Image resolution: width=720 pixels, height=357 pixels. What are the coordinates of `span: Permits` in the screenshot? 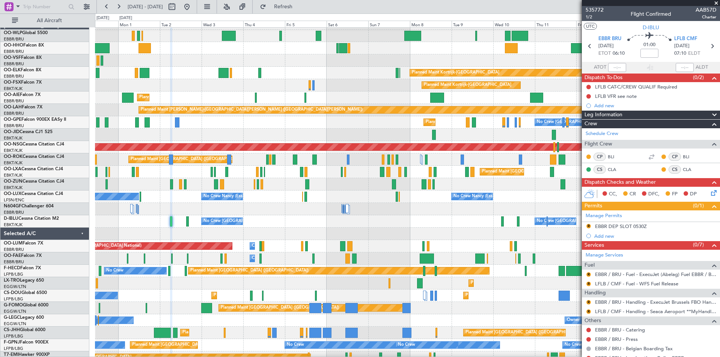 It's located at (593, 206).